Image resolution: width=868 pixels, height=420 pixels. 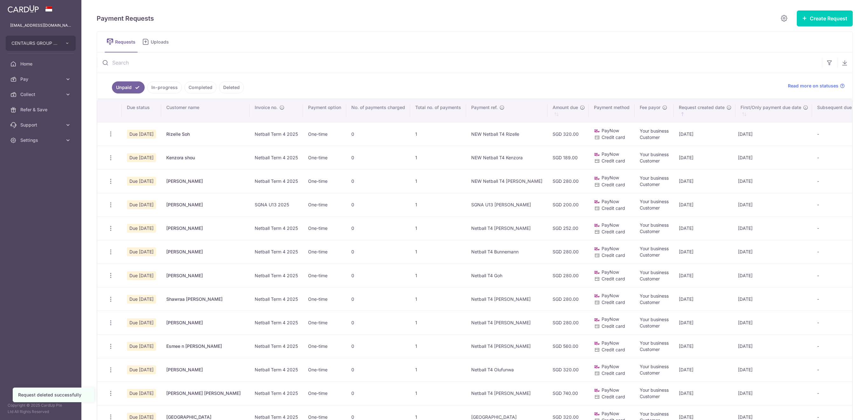 What do you see at coordinates (205, 110) in the screenshot?
I see `th: Customer name` at bounding box center [205, 110].